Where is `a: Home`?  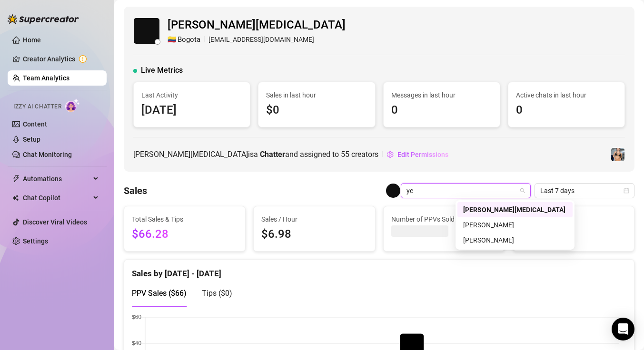 a: Home is located at coordinates (32, 40).